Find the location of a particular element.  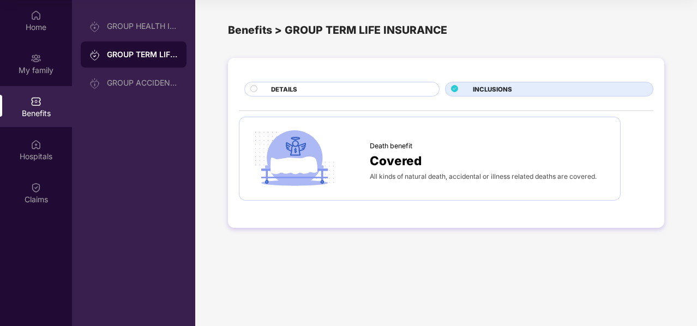

div: GROUP HEALTH INSURANCE is located at coordinates (142, 26).